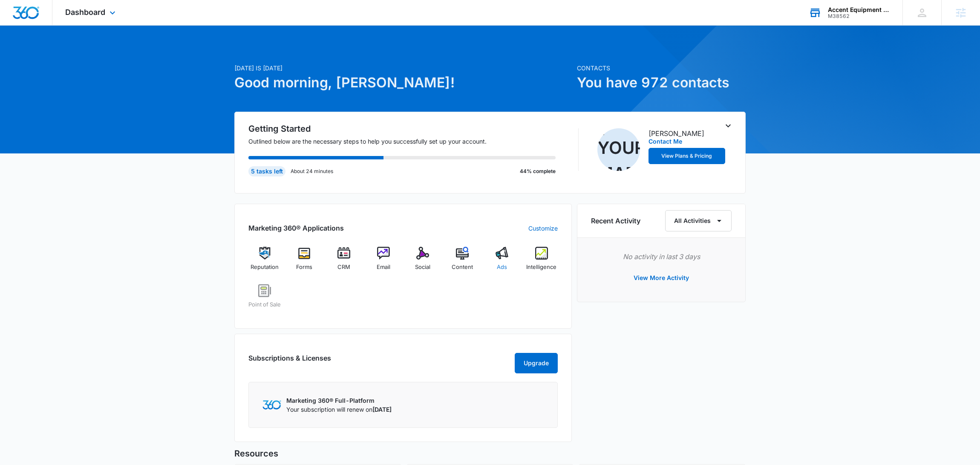  Describe the element at coordinates (422, 268) in the screenshot. I see `span: Social` at that location.